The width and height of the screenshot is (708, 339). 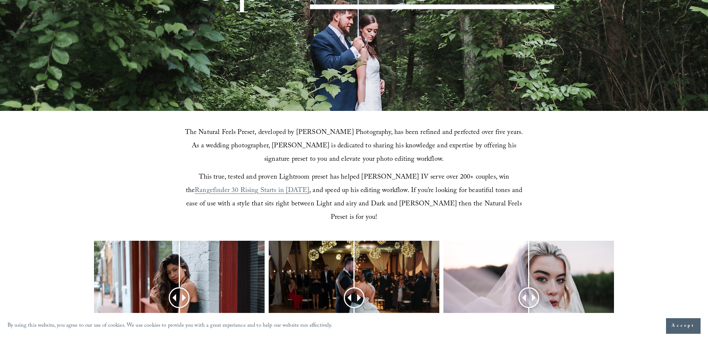 What do you see at coordinates (355, 204) in the screenshot?
I see `span: , and speed up his editing workflow. If you’re looking for beautiful tones and ease of use with a...` at bounding box center [355, 204].